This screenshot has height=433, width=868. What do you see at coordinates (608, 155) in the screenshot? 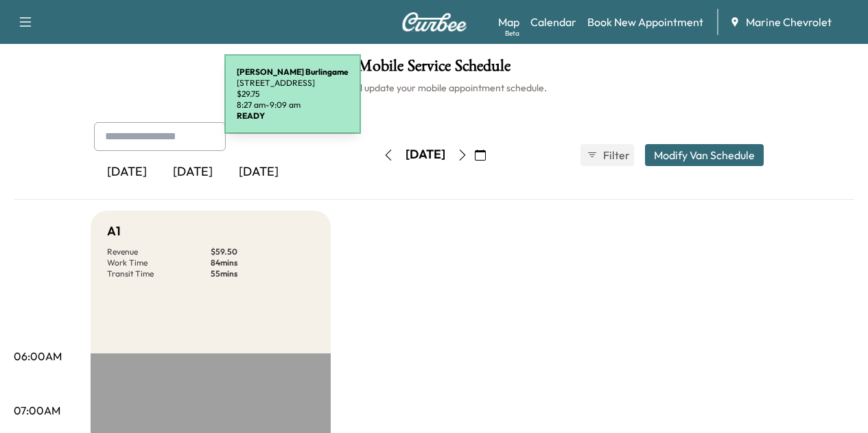
I see `button: Filter` at bounding box center [608, 155].